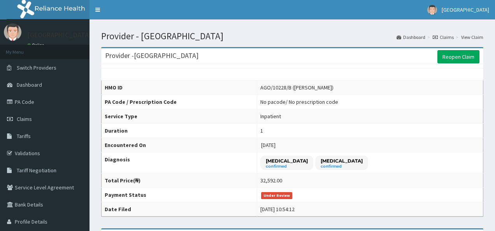 The width and height of the screenshot is (495, 231). What do you see at coordinates (179, 131) in the screenshot?
I see `th: Duration` at bounding box center [179, 131].